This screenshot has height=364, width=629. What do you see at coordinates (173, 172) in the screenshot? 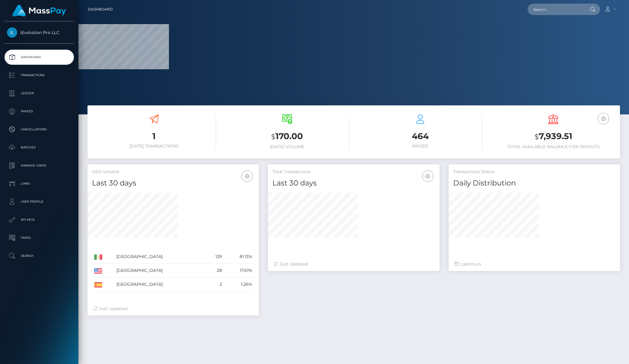
I see `h5: USD Volume` at bounding box center [173, 172].